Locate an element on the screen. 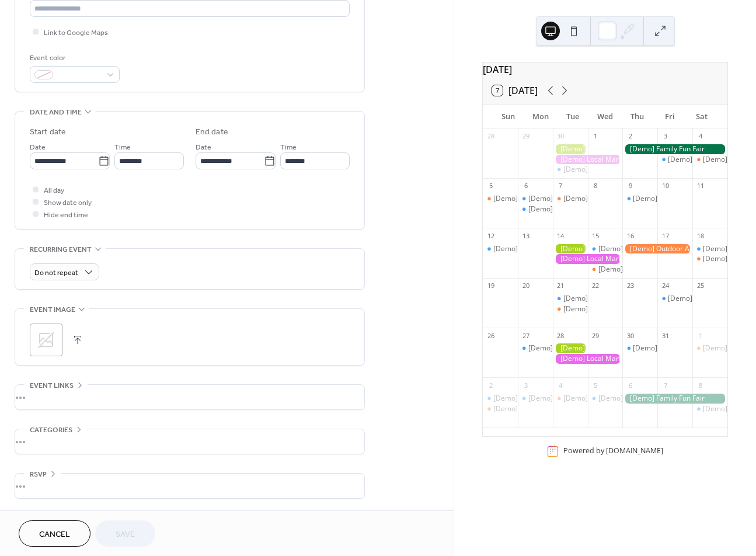 This screenshot has height=556, width=756. span: Categories is located at coordinates (51, 430).